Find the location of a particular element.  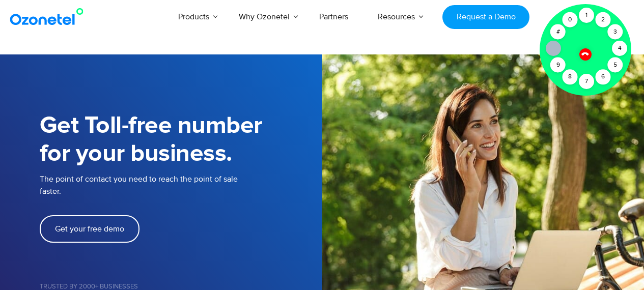

div: 6 is located at coordinates (603, 77).